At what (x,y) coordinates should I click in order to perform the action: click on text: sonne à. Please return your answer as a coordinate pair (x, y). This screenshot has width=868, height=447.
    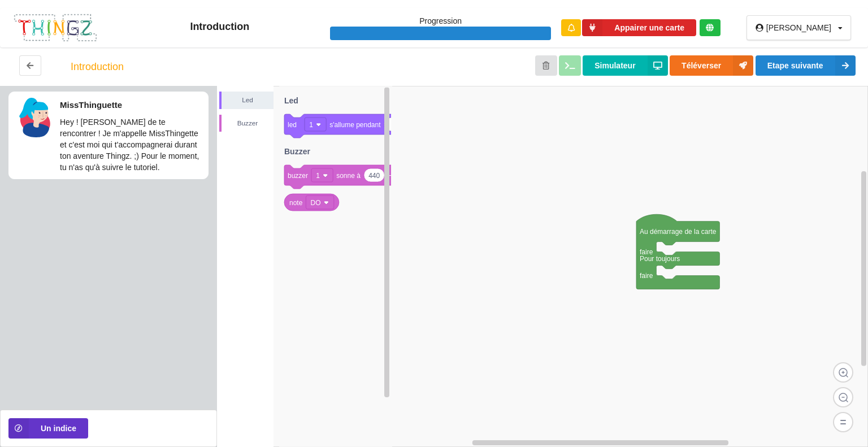
    Looking at the image, I should click on (348, 175).